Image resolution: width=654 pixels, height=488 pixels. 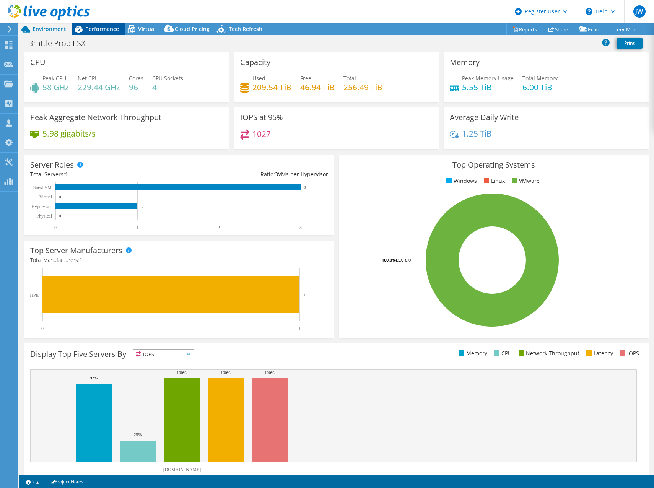 I want to click on tspan: ESXi 8.0, so click(x=403, y=260).